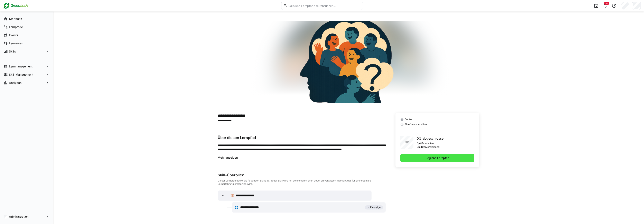  I want to click on button: Beginne Lernpfad, so click(437, 158).